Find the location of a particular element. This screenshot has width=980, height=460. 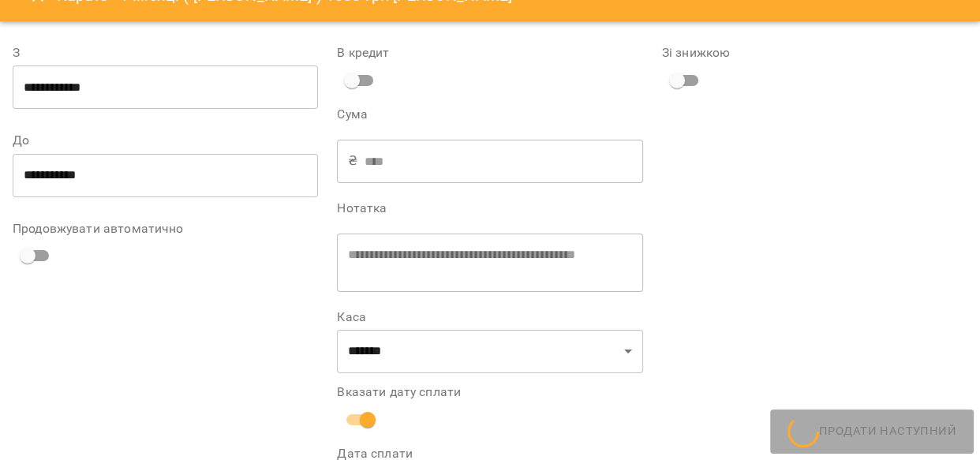

label: Нотатка is located at coordinates (490, 208).